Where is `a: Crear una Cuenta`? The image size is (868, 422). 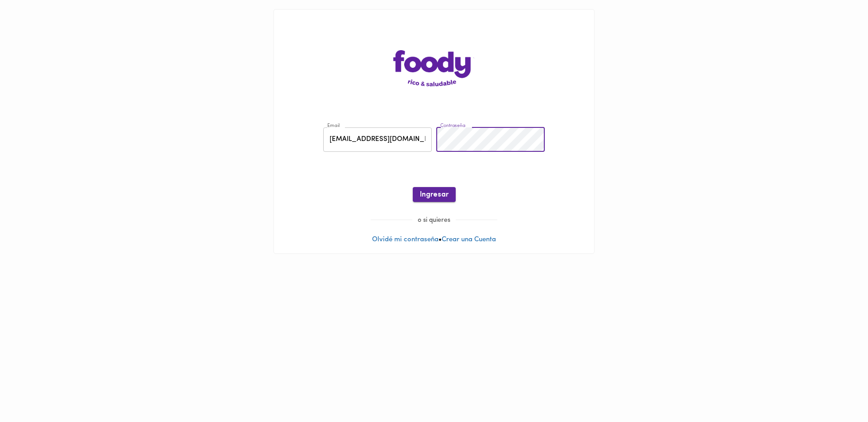
a: Crear una Cuenta is located at coordinates (469, 239).